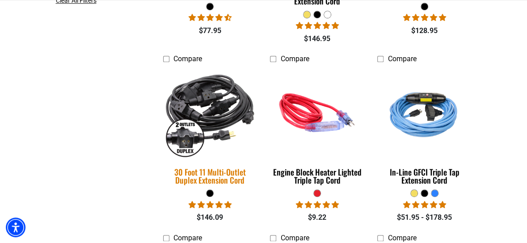 Image resolution: width=527 pixels, height=243 pixels. What do you see at coordinates (317, 176) in the screenshot?
I see `div: Engine Block Heater Lighted Triple Tap Cord` at bounding box center [317, 176].